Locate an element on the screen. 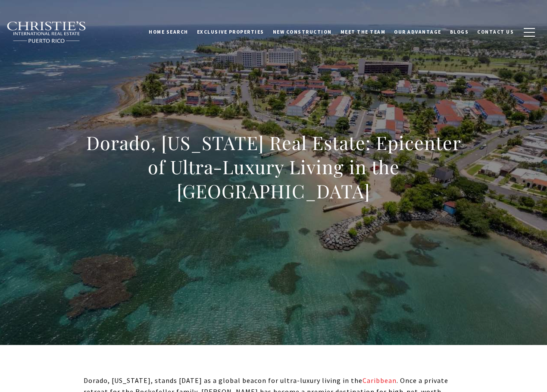 This screenshot has width=547, height=392. span: Our Advantage is located at coordinates (418, 32).